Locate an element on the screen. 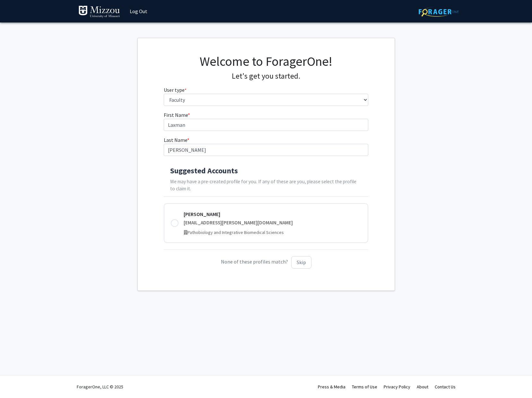 The width and height of the screenshot is (532, 398). img: ForagerOne Logo is located at coordinates (439, 11).